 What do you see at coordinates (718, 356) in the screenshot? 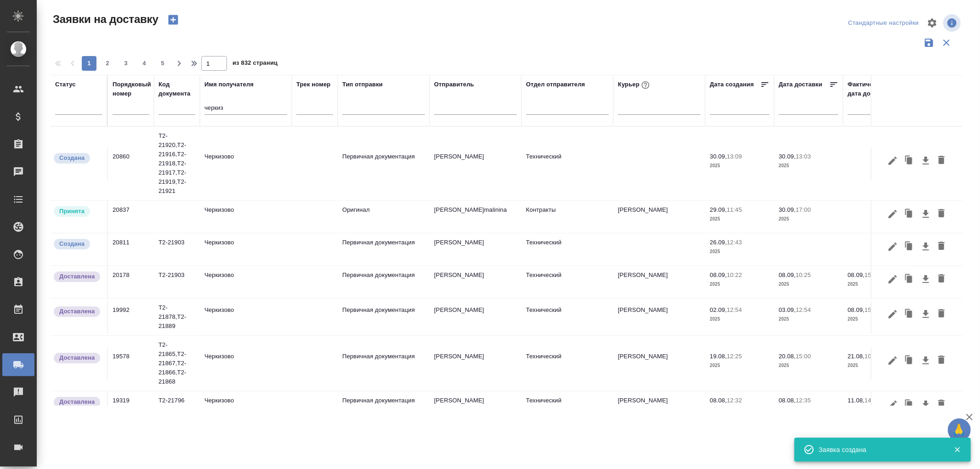
I see `p: 19.08,` at bounding box center [718, 356].